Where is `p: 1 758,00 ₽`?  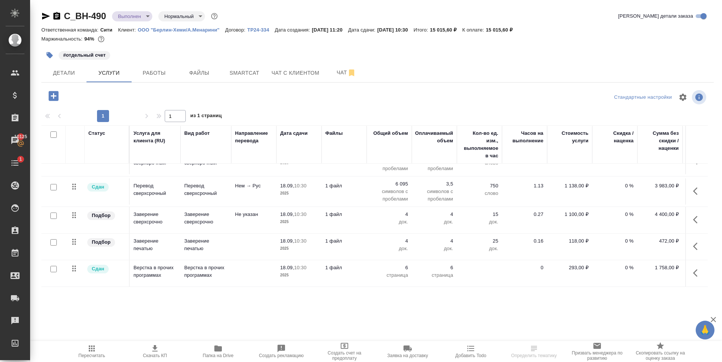
p: 1 758,00 ₽ is located at coordinates (660, 268).